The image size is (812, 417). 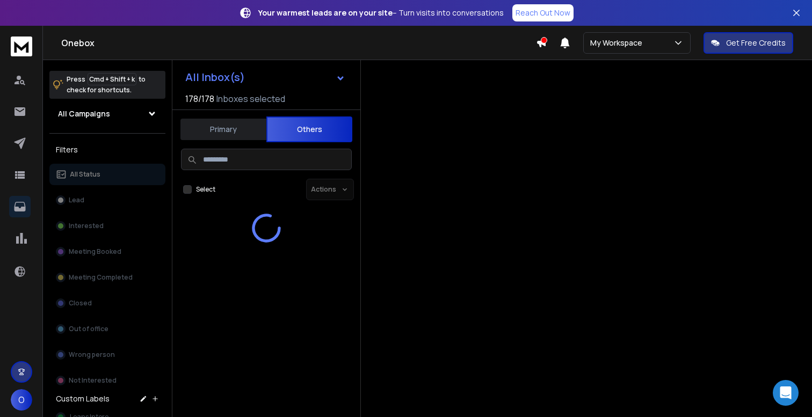 What do you see at coordinates (215, 77) in the screenshot?
I see `h1: All Inbox(s)` at bounding box center [215, 77].